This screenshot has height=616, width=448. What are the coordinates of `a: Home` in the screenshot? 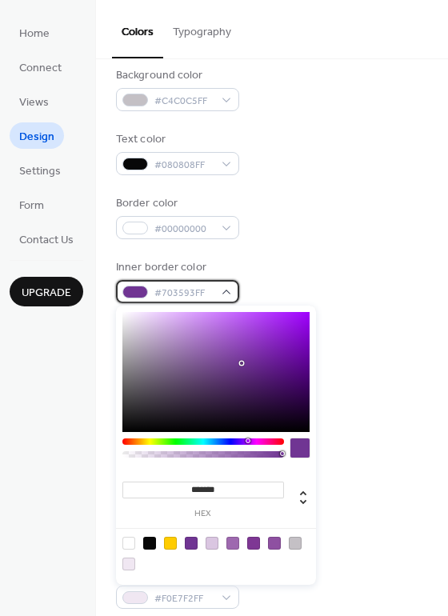 It's located at (34, 32).